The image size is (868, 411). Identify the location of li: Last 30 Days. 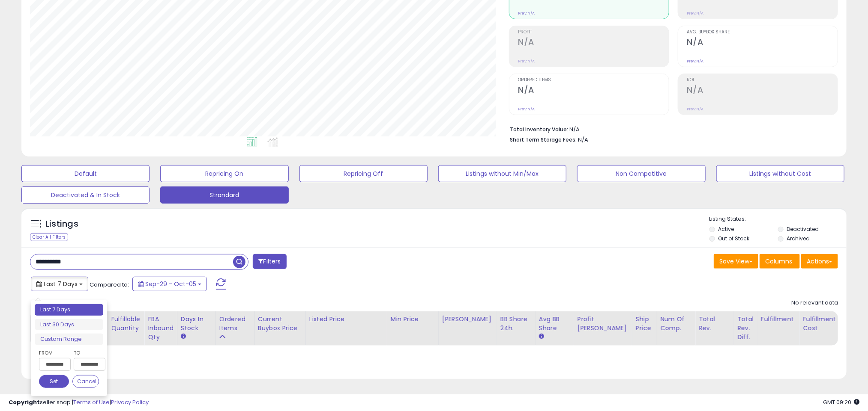
(69, 325).